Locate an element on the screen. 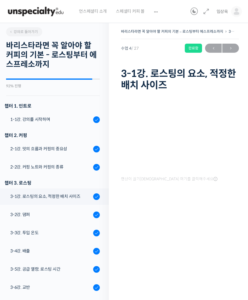 The image size is (248, 300). a: 강의로 돌아가기 is located at coordinates (24, 32).